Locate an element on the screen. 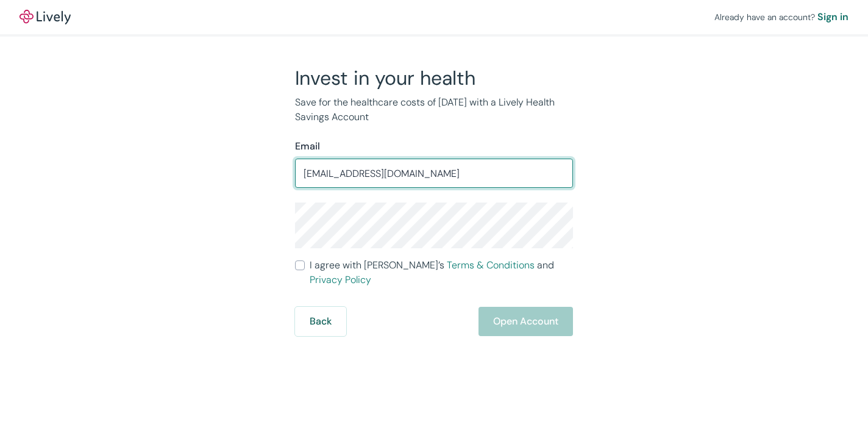 The width and height of the screenshot is (868, 427). button: Back is located at coordinates (320, 321).